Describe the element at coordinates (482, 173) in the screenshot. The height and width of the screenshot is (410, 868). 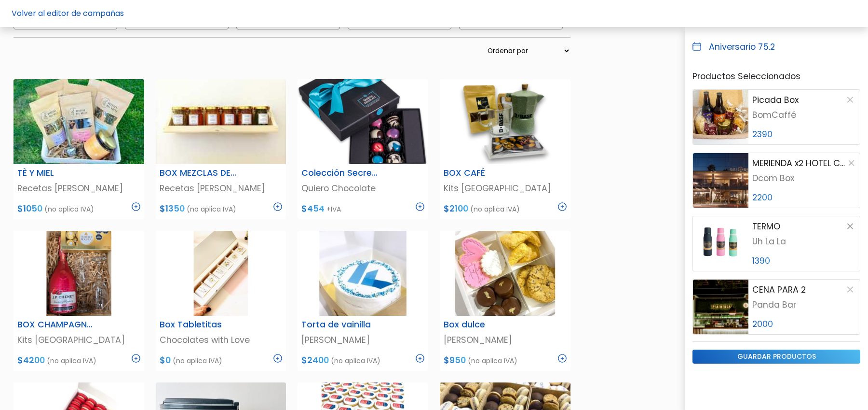
I see `h6: BOX CAFÉ` at that location.